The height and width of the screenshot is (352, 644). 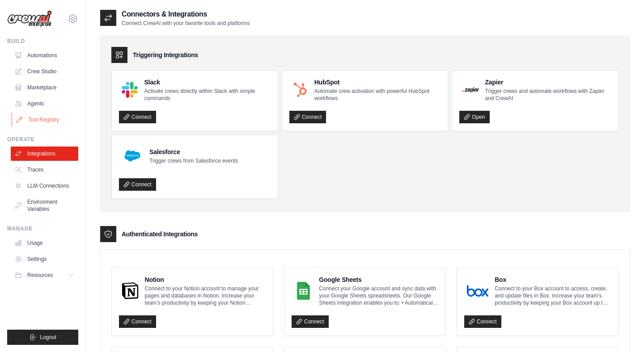 What do you see at coordinates (186, 14) in the screenshot?
I see `h2: Connectors & Integrations` at bounding box center [186, 14].